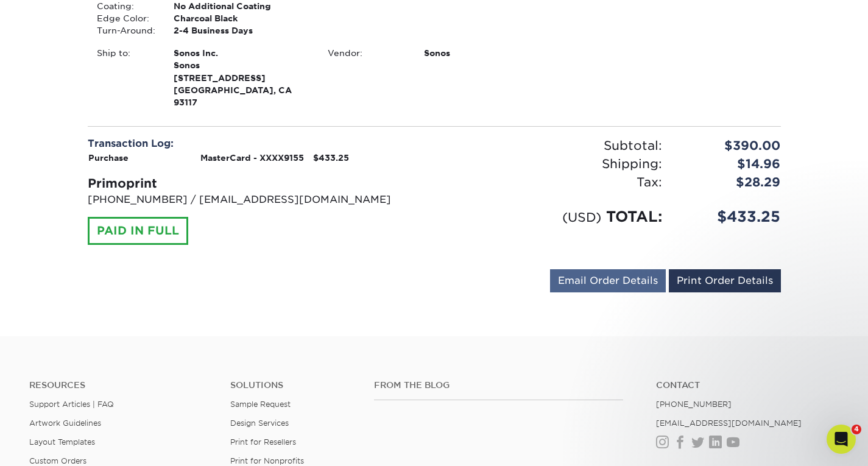 The image size is (868, 466). Describe the element at coordinates (260, 423) in the screenshot. I see `a: Design Services` at that location.